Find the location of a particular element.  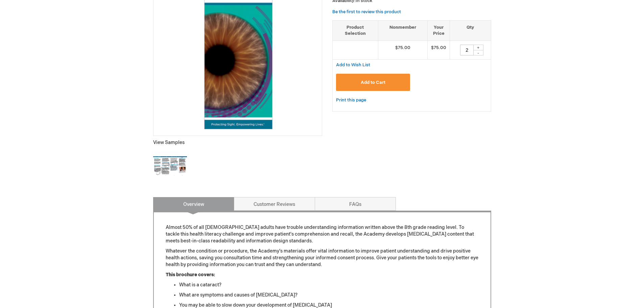

p: Whatever the condition or procedure, the Academy’s materials offer vital information to improve p... is located at coordinates (322, 258).